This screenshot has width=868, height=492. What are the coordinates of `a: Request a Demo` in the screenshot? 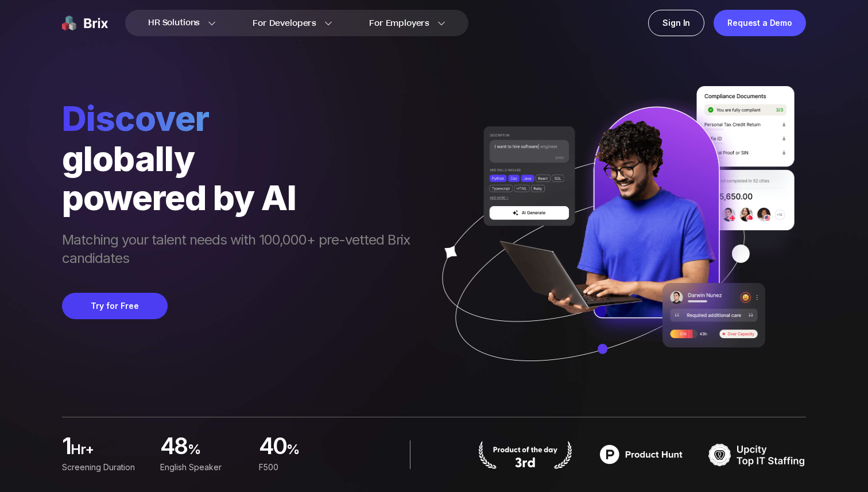 It's located at (759, 23).